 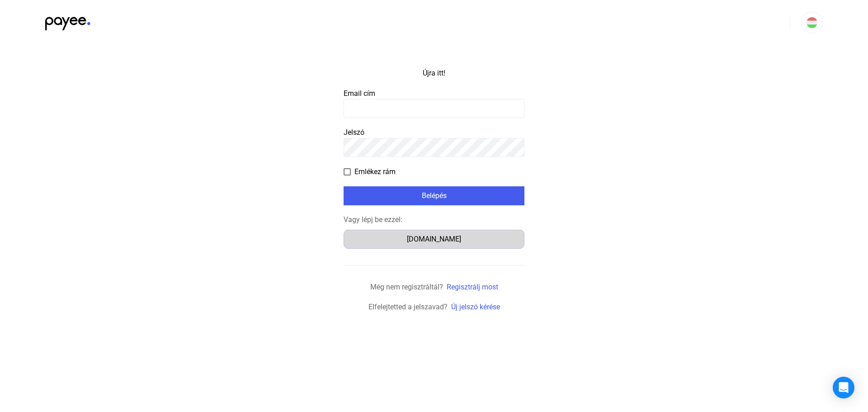 What do you see at coordinates (375, 172) in the screenshot?
I see `font: Emlékez rám` at bounding box center [375, 172].